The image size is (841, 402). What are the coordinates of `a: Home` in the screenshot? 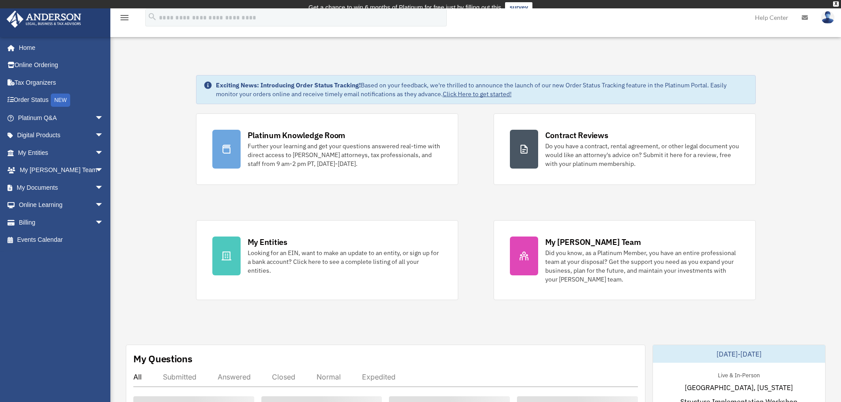 It's located at (59, 48).